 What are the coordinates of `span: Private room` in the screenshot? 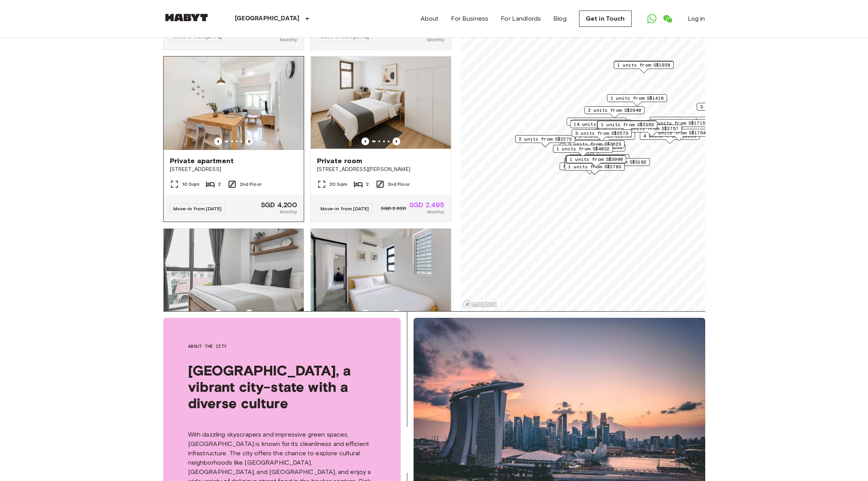 It's located at (339, 161).